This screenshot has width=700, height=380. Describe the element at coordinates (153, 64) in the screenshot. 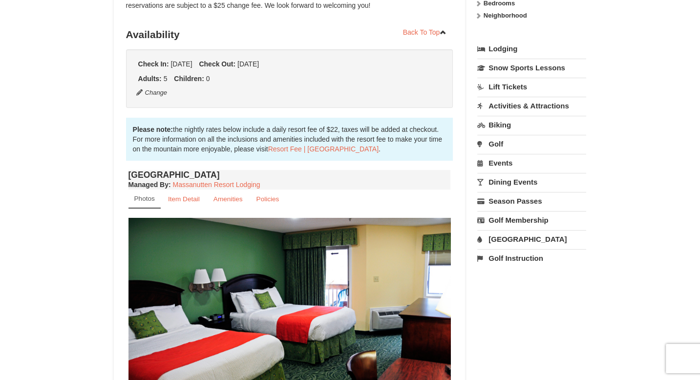

I see `strong: Check In:` at that location.